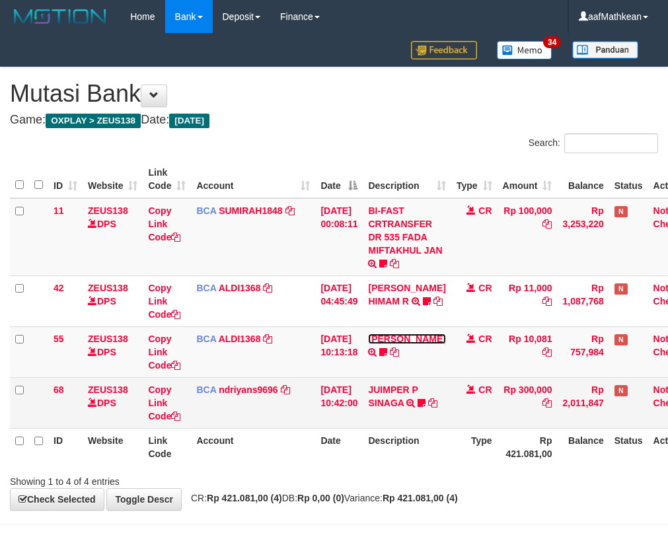  What do you see at coordinates (65, 447) in the screenshot?
I see `th: ID` at bounding box center [65, 447].